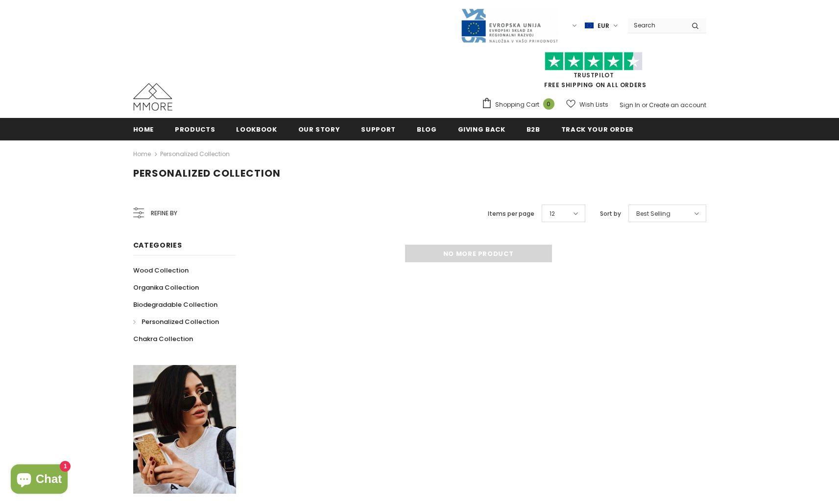 The height and width of the screenshot is (504, 839). Describe the element at coordinates (656, 25) in the screenshot. I see `input: Search Site` at that location.